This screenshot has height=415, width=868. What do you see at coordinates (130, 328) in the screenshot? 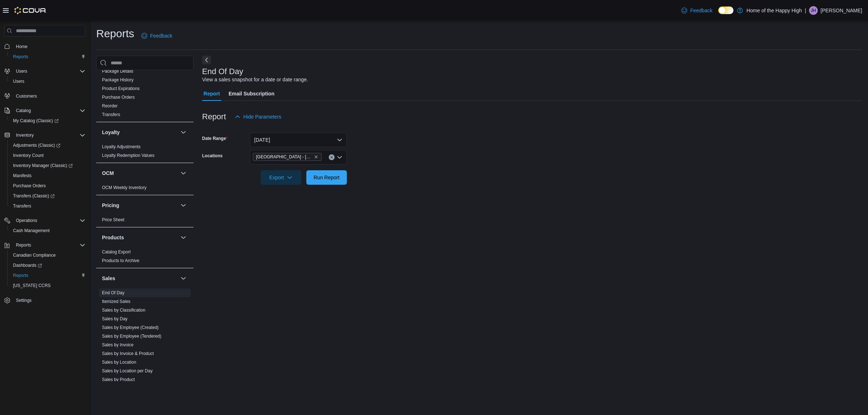
I see `span: Sales by Employee (Created)` at bounding box center [130, 328].